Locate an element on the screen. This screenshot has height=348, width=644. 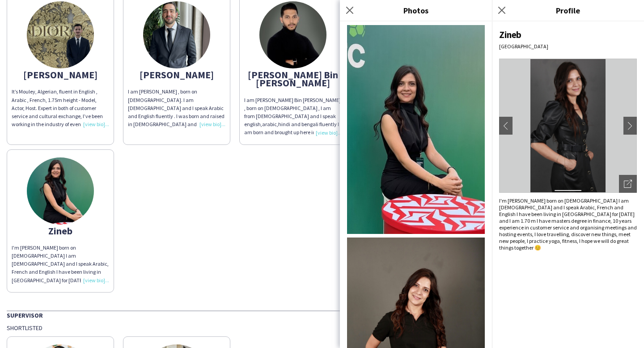
img: thumb-67755c6606872.jpeg is located at coordinates (293, 35).